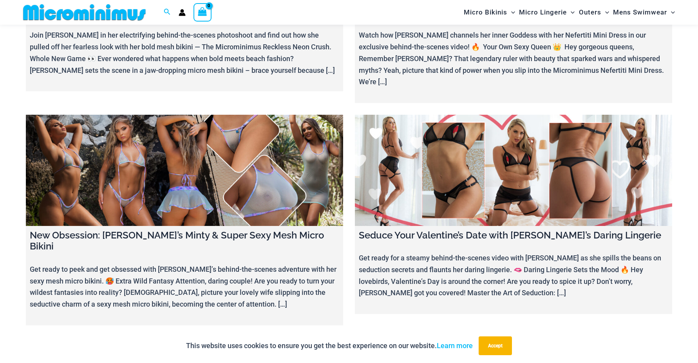  I want to click on span: Outers, so click(590, 12).